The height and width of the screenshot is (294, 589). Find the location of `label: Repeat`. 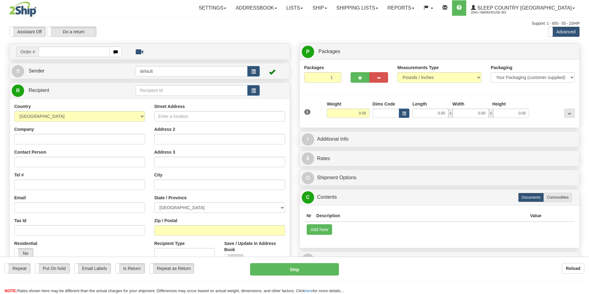

label: Repeat is located at coordinates (18, 269).